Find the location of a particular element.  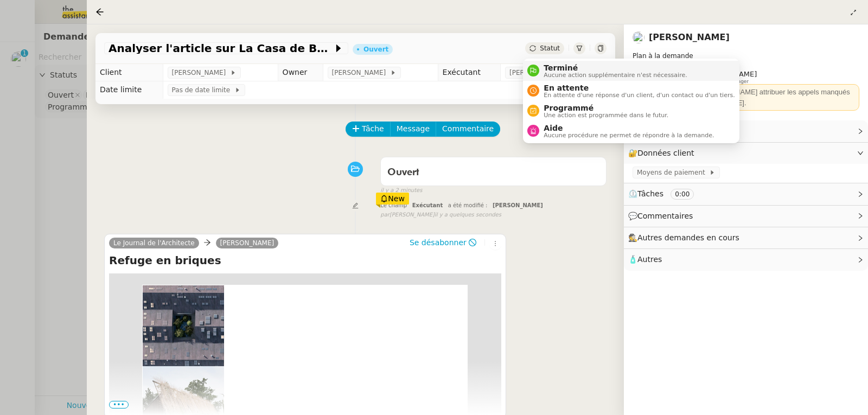

span: Aide is located at coordinates (629, 128).